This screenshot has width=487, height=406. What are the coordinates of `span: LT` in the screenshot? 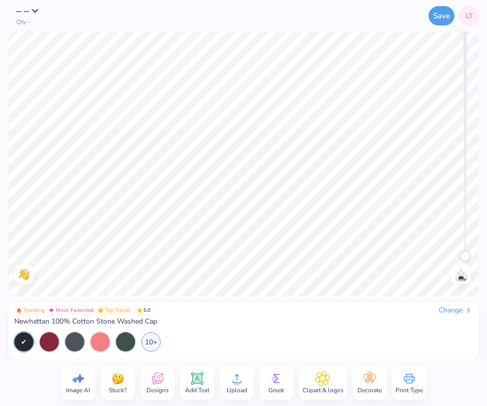 It's located at (469, 16).